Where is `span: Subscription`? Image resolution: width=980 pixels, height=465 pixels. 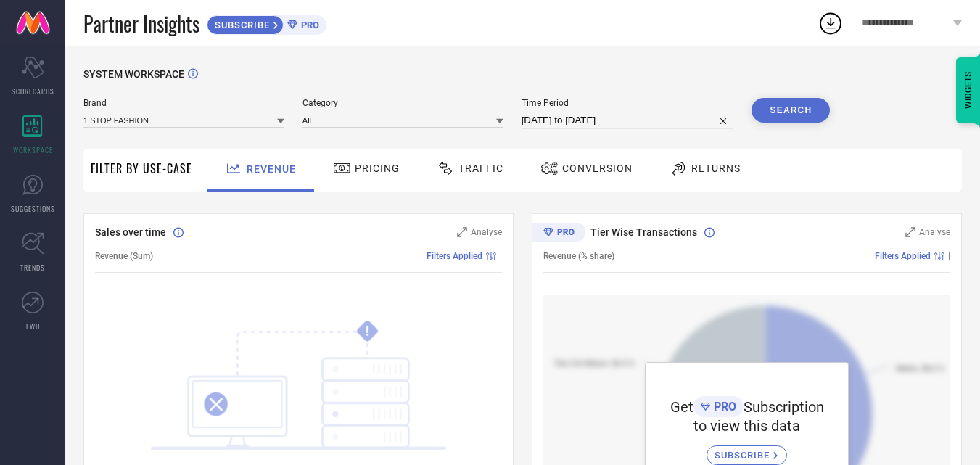 span: Subscription is located at coordinates (783, 407).